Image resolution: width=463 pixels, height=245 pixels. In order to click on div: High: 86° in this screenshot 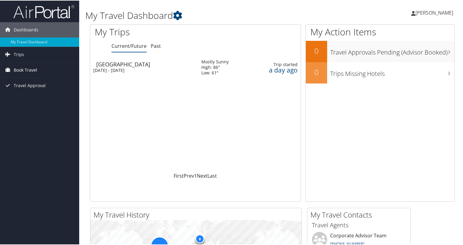, I will do `click(215, 67)`.